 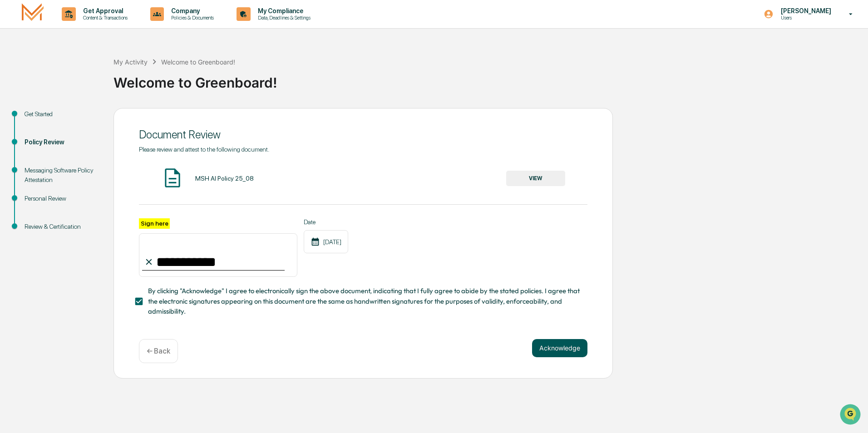 What do you see at coordinates (560, 348) in the screenshot?
I see `button: Acknowledge` at bounding box center [560, 348].